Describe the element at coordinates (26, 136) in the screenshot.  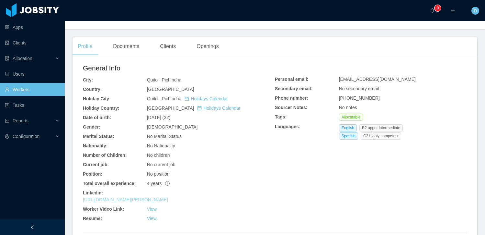
I see `span: Configuration` at that location.